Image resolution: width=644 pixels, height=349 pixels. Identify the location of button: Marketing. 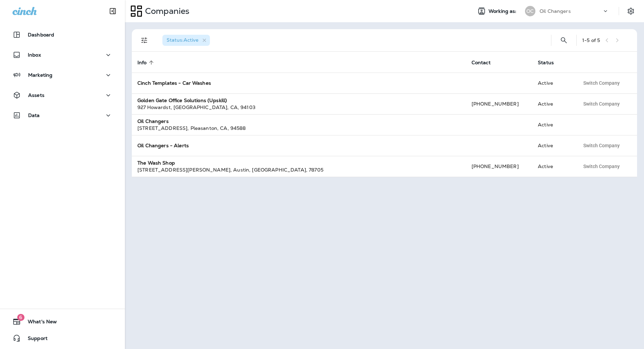
(62, 75).